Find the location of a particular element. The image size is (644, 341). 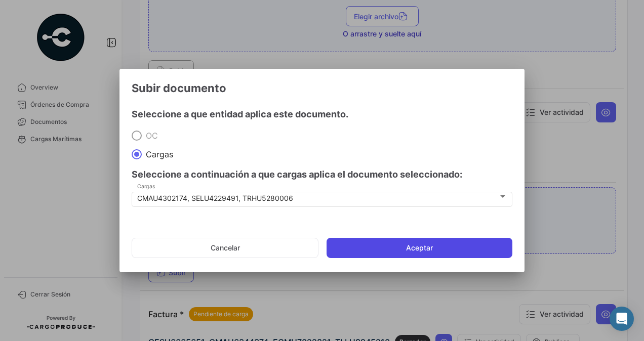

div: Abrir Intercom Messenger is located at coordinates (622, 319).